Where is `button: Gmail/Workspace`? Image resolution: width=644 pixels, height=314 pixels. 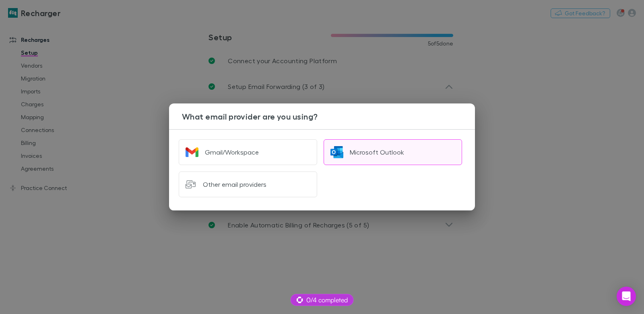
button: Gmail/Workspace is located at coordinates (248, 152).